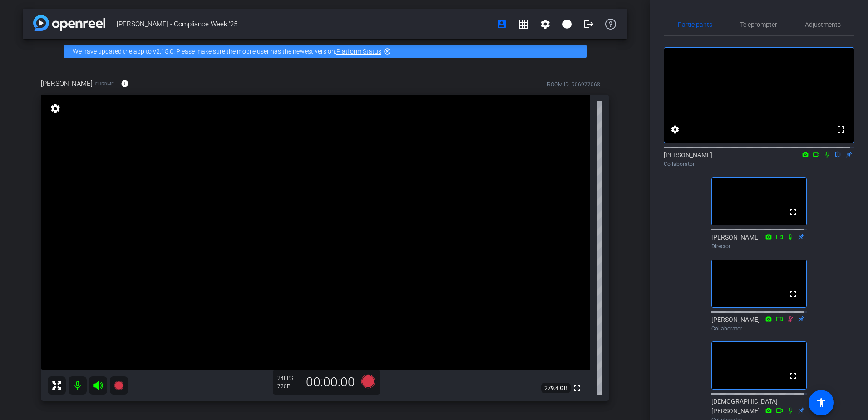  What do you see at coordinates (760, 246) in the screenshot?
I see `div: Director` at bounding box center [760, 246].